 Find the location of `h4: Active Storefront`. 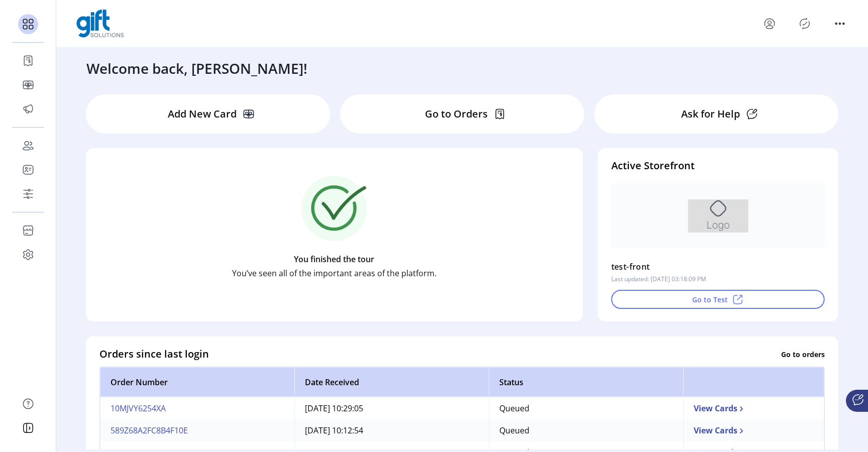

h4: Active Storefront is located at coordinates (718, 166).